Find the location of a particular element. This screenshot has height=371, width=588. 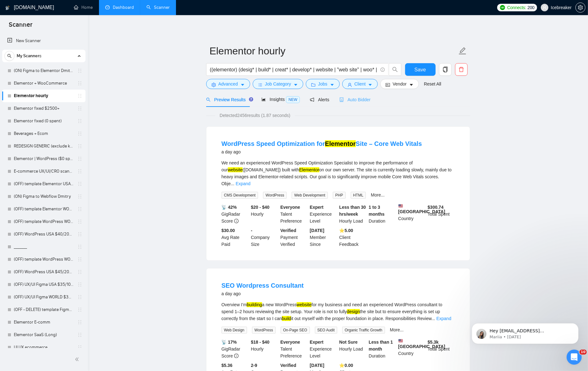

a: (OFF) template Elementor USA $35/1000+ is located at coordinates (44, 184).